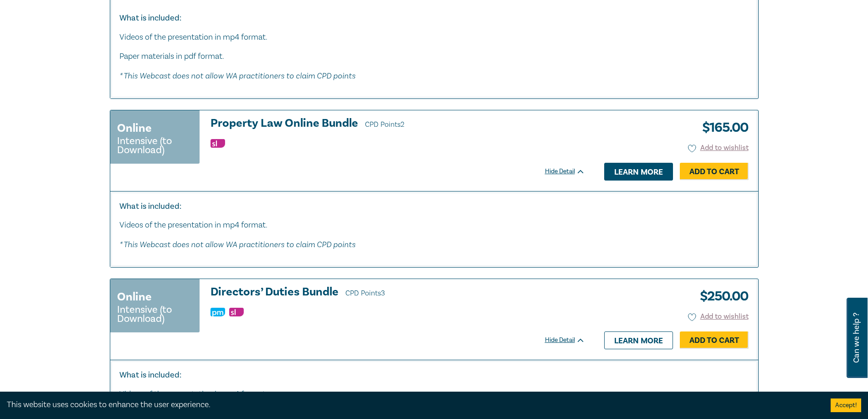 This screenshot has height=419, width=868. Describe the element at coordinates (722, 128) in the screenshot. I see `h3: $ 165.00` at that location.